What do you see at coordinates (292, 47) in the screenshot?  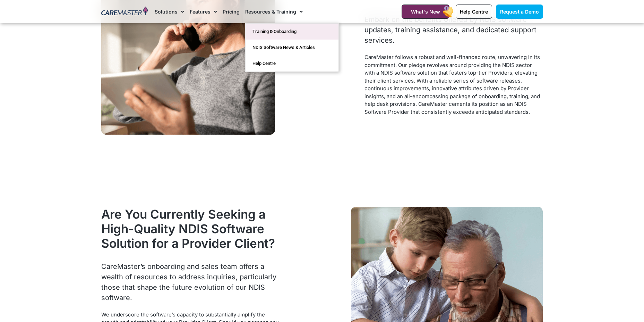 I see `a: NDIS Software News & Articles` at bounding box center [292, 47].